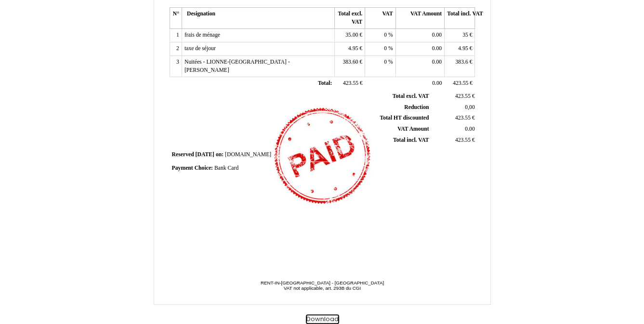 Image resolution: width=644 pixels, height=324 pixels. What do you see at coordinates (459, 18) in the screenshot?
I see `th: Total incl. VAT` at bounding box center [459, 18].